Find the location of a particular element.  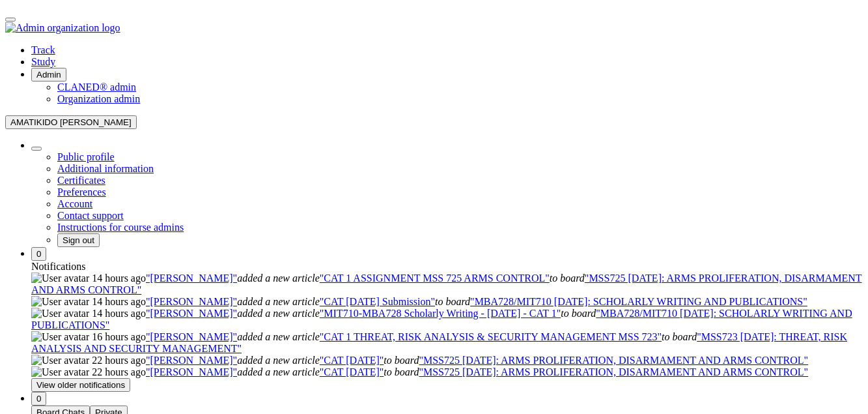

img: Admin organization logo is located at coordinates (62, 28).